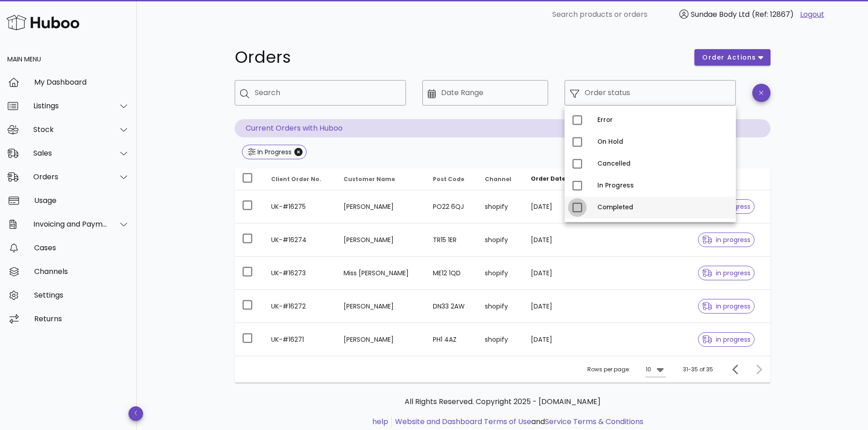 This screenshot has width=868, height=430. Describe the element at coordinates (459, 57) in the screenshot. I see `h1: Orders` at that location.